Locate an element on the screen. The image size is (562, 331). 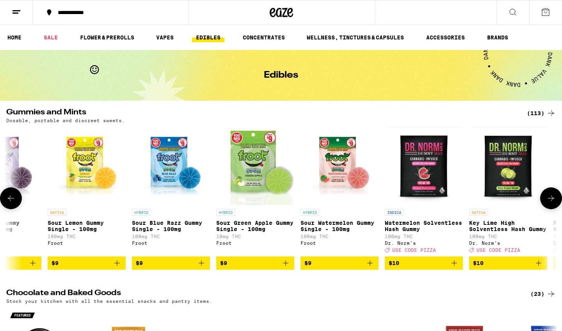
img: Froot - Sour Lemon Gummy Single - 100mg is located at coordinates (87, 166).